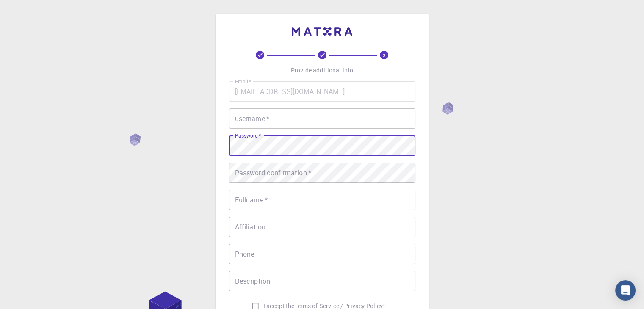  I want to click on label: Email, so click(243, 81).